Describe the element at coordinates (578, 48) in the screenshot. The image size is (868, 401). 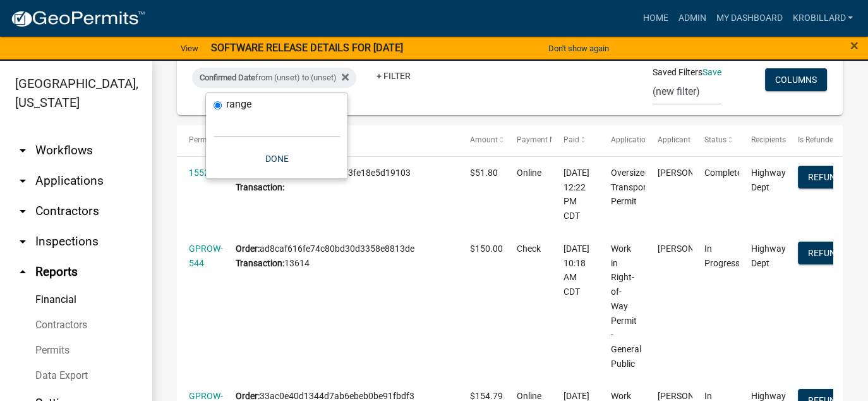
I see `button: Don't show again` at that location.